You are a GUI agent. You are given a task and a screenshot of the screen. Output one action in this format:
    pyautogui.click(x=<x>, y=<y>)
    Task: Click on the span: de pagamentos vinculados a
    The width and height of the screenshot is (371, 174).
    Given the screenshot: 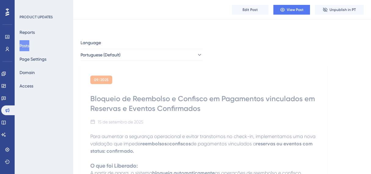 What is the action you would take?
    pyautogui.click(x=223, y=144)
    